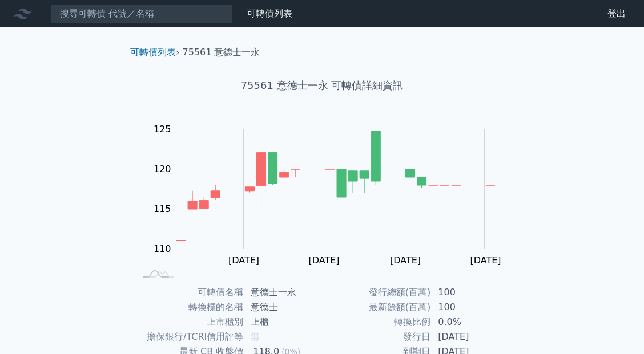  Describe the element at coordinates (376, 337) in the screenshot. I see `td: 發行日` at that location.